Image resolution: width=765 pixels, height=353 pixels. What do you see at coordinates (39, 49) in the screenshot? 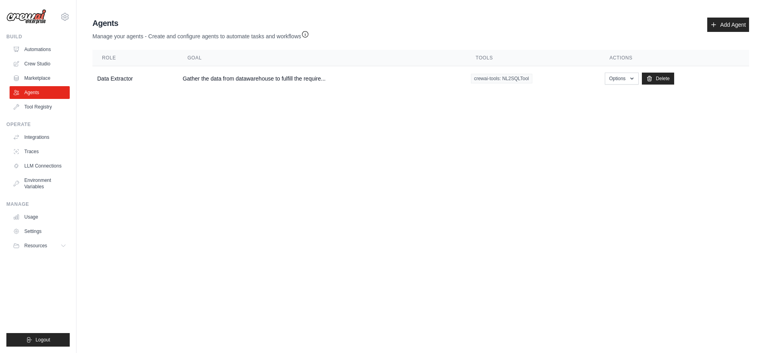
I see `a: Automations` at bounding box center [39, 49].